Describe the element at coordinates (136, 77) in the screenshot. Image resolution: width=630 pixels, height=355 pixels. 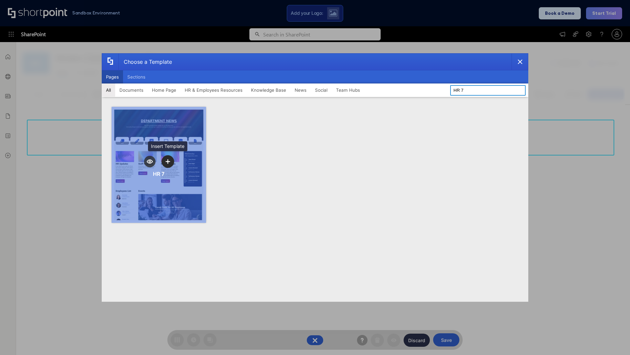
I see `button: Sections` at that location.